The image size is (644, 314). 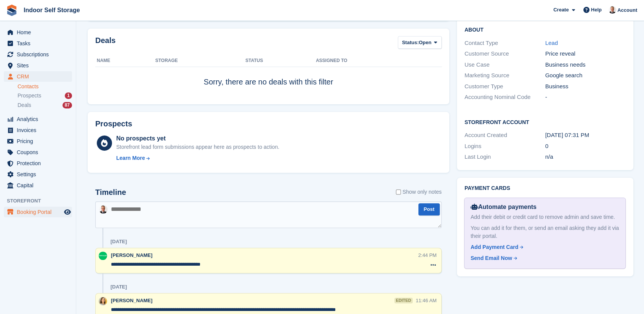 What do you see at coordinates (68, 212) in the screenshot?
I see `a: Preview store` at bounding box center [68, 212].